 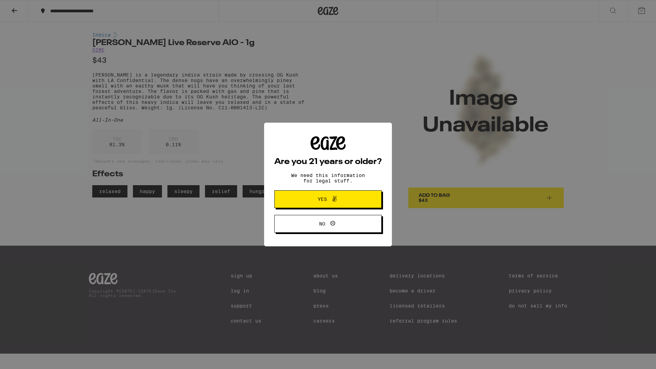 I want to click on h2: Are you 21 years or older?, so click(x=328, y=162).